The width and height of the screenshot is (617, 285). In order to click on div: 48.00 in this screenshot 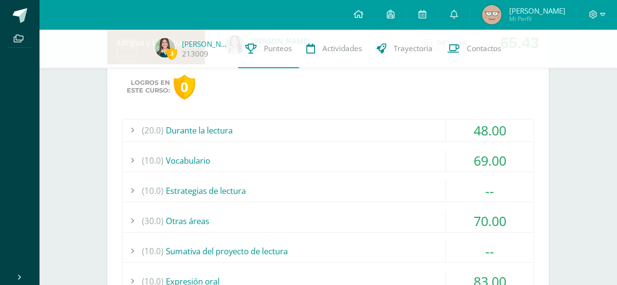, I will do `click(490, 130)`.